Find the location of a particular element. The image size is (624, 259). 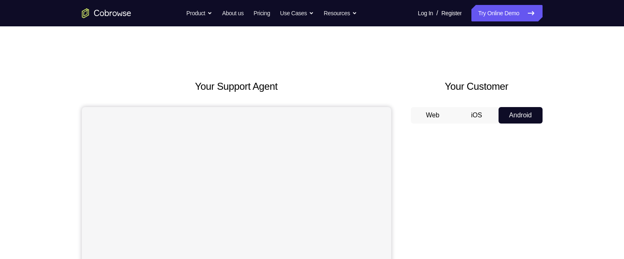

a: Log In is located at coordinates (425, 13).